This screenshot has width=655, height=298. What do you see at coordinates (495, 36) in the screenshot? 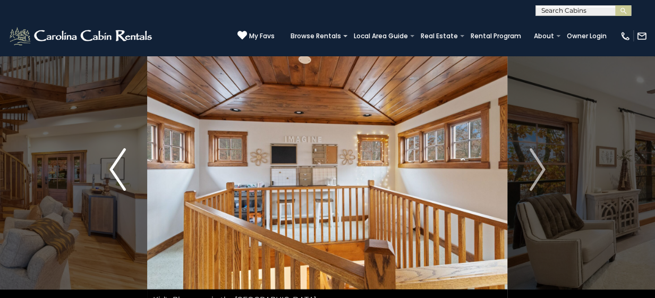
I see `a: Rental Program` at bounding box center [495, 36].